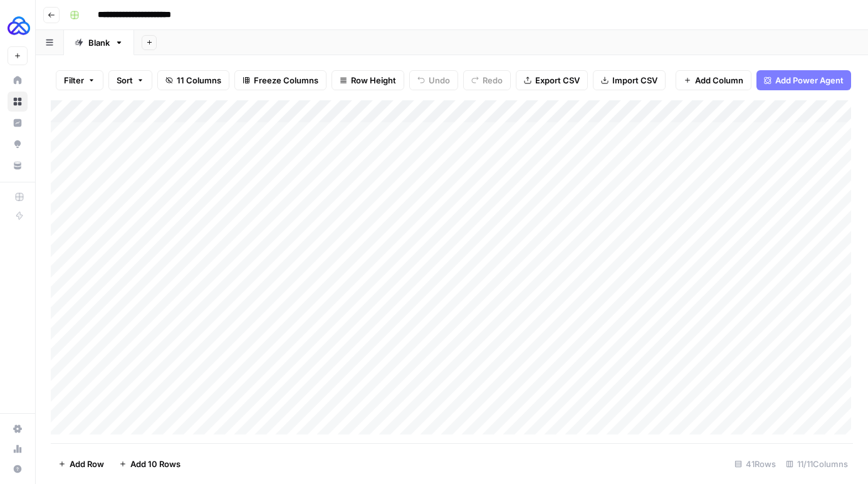 This screenshot has height=484, width=868. Describe the element at coordinates (19, 25) in the screenshot. I see `img: AUQ Logo` at that location.